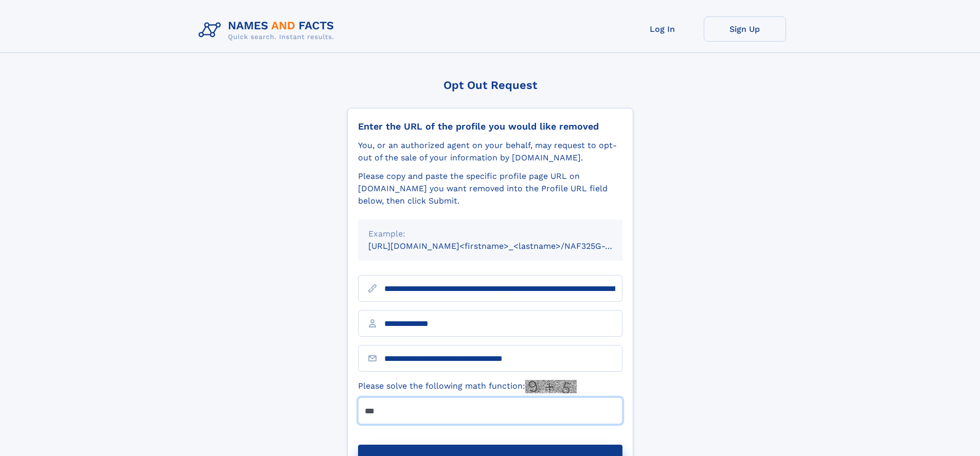  What do you see at coordinates (467, 386) in the screenshot?
I see `label: Please solve the following math function:` at bounding box center [467, 386].